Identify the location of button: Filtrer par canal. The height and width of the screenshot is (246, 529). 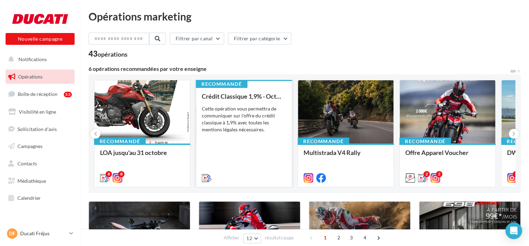
(197, 39).